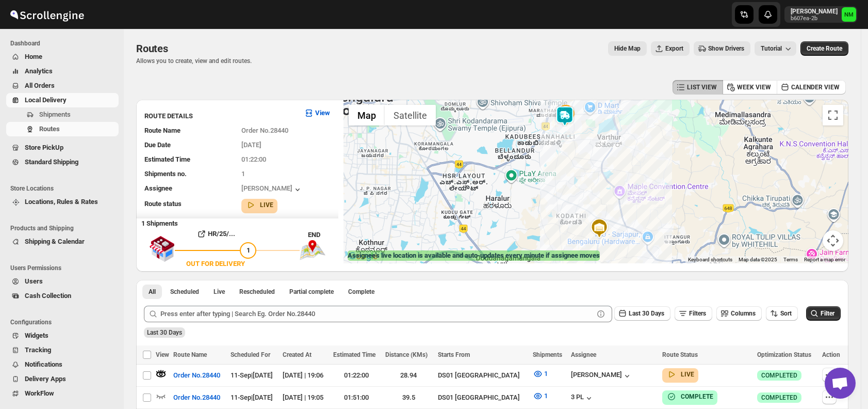  What do you see at coordinates (775, 49) in the screenshot?
I see `button: Tutorial` at bounding box center [775, 49].